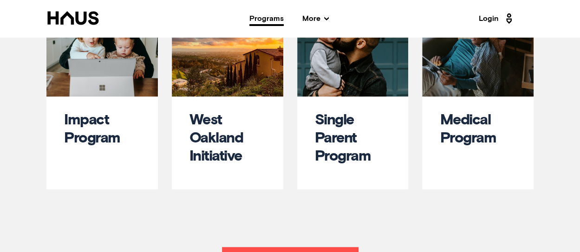  Describe the element at coordinates (315, 19) in the screenshot. I see `span: More` at that location.